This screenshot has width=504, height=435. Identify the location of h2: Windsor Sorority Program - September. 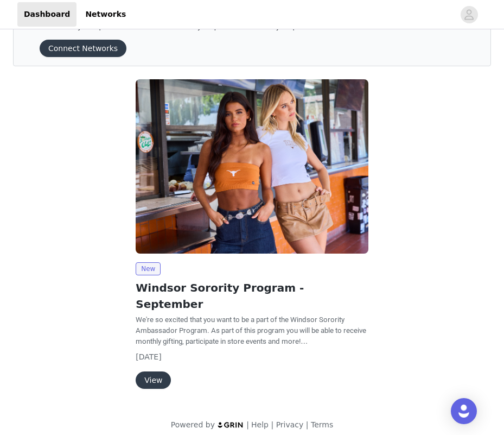
(252, 296).